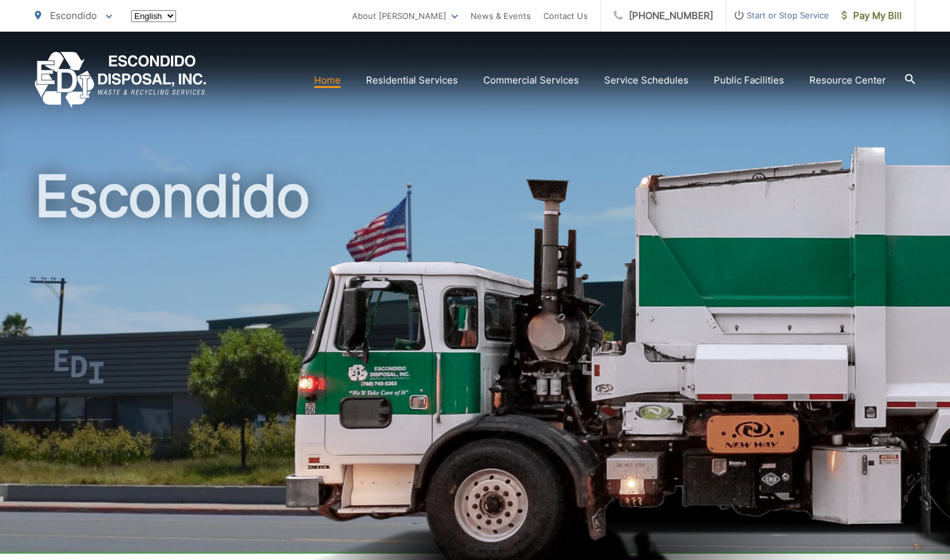 The width and height of the screenshot is (950, 560). Describe the element at coordinates (848, 81) in the screenshot. I see `a: Resource Center` at that location.